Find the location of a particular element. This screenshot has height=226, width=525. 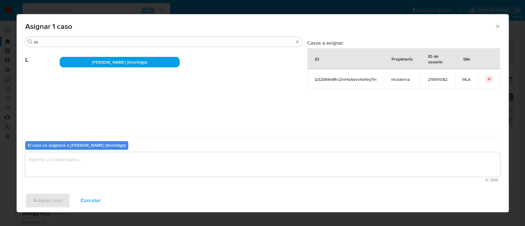

button: icon-button is located at coordinates (489, 79).